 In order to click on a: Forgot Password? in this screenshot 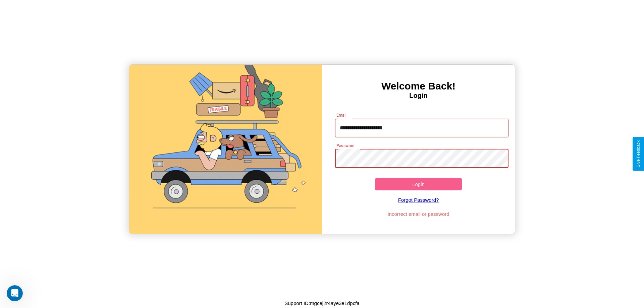, I will do `click(419, 200)`.